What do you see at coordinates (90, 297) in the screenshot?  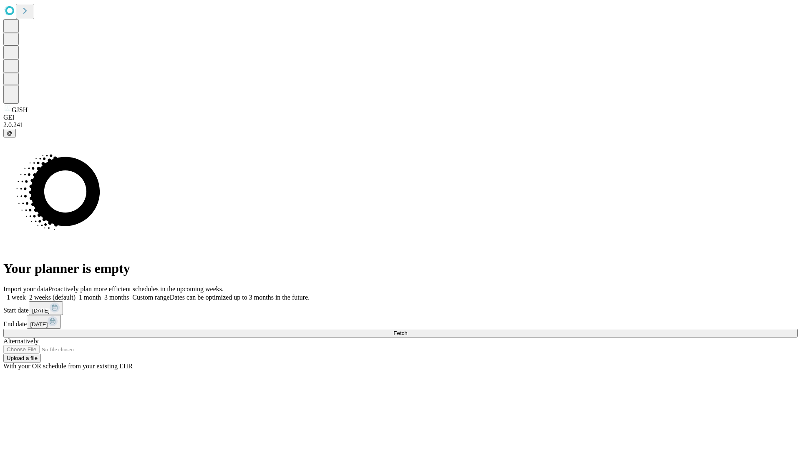 I see `span: 1 month` at bounding box center [90, 297].